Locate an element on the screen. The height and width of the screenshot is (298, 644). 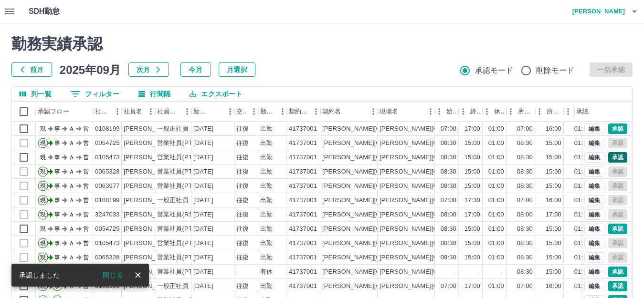
div: 終業 is located at coordinates (475, 111).